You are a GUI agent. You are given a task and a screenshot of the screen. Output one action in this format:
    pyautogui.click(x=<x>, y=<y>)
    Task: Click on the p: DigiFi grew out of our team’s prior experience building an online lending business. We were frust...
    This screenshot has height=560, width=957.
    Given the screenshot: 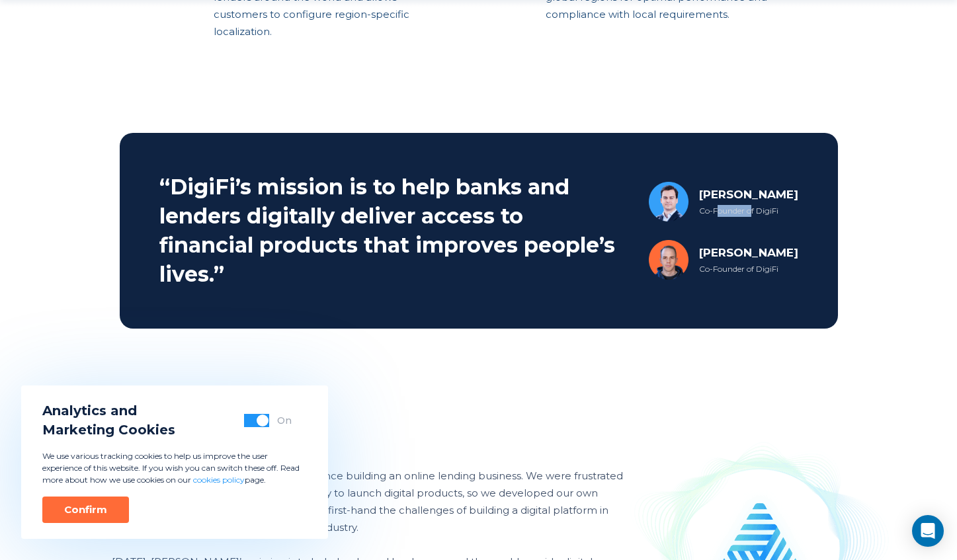 What is the action you would take?
    pyautogui.click(x=367, y=502)
    